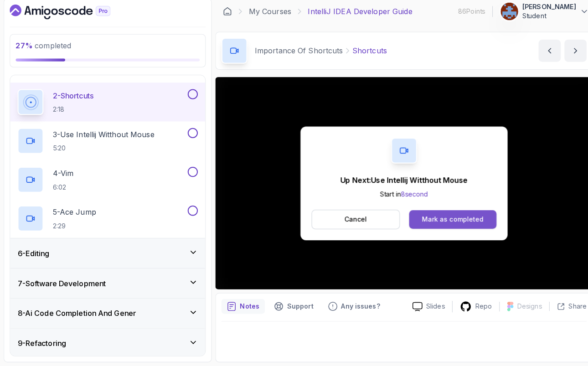  I want to click on p: Any issues?, so click(355, 307).